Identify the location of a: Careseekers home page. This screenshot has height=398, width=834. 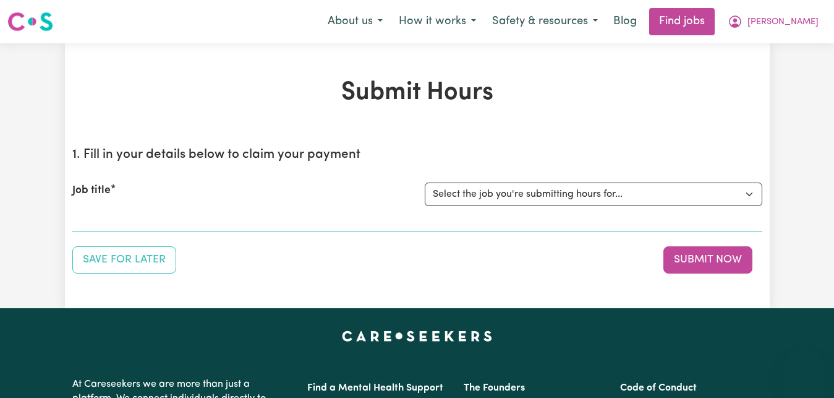
(417, 335).